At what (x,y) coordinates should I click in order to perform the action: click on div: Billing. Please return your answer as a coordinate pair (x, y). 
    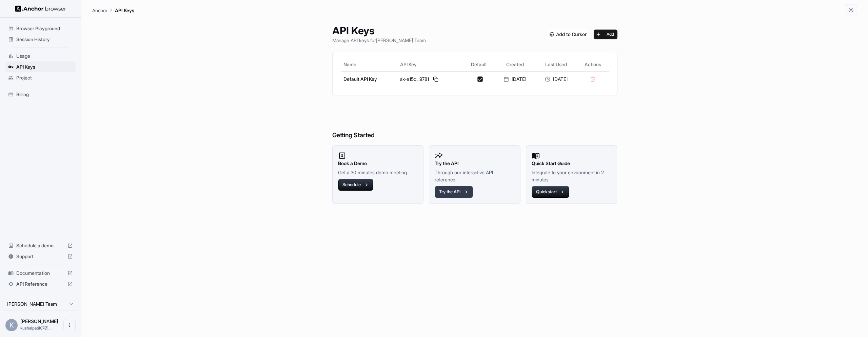
    Looking at the image, I should click on (40, 94).